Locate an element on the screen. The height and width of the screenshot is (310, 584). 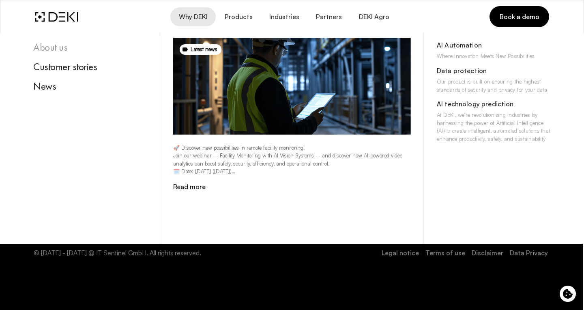
button: Industries is located at coordinates (284, 17).